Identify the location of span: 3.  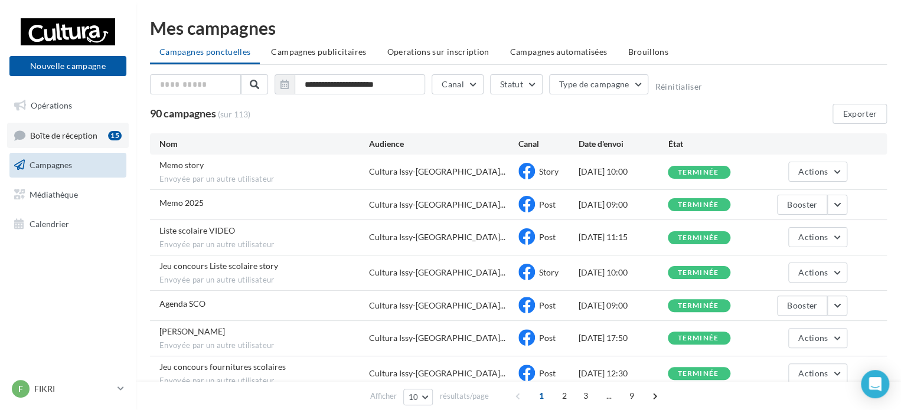
(586, 396).